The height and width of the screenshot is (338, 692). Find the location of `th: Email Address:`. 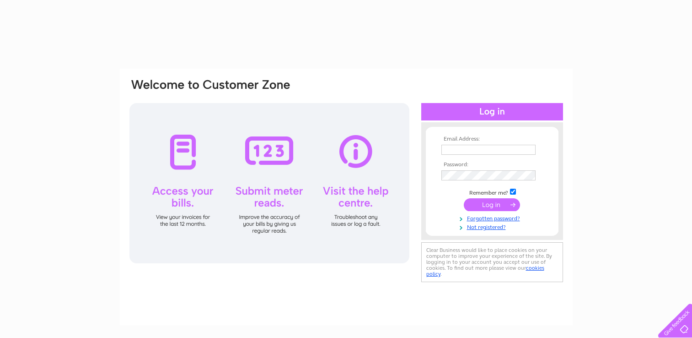

th: Email Address: is located at coordinates (492, 139).